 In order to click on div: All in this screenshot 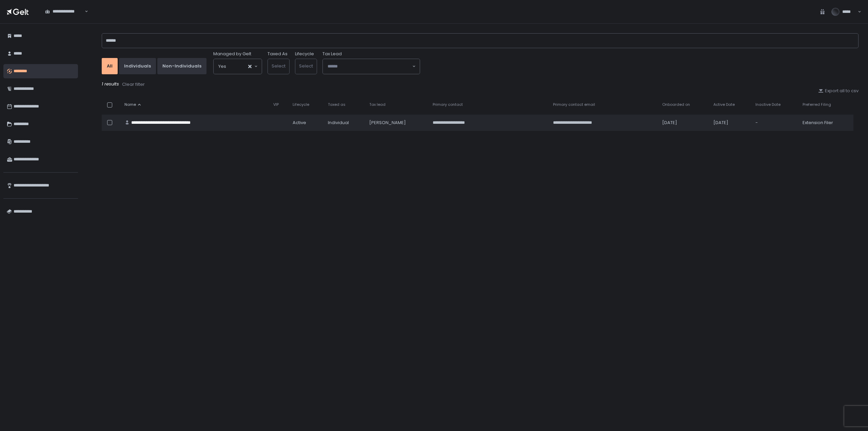, I will do `click(109, 66)`.